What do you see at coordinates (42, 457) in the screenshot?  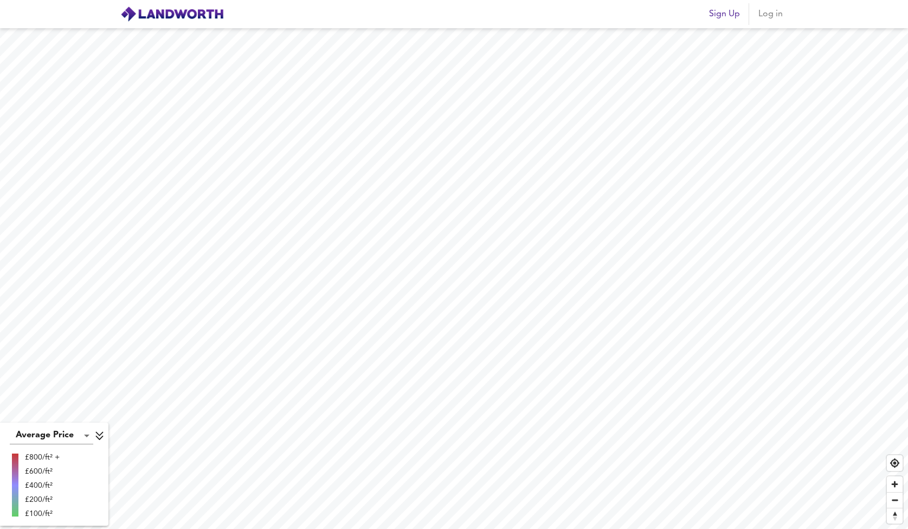 I see `div: £800/ft² +` at bounding box center [42, 457].